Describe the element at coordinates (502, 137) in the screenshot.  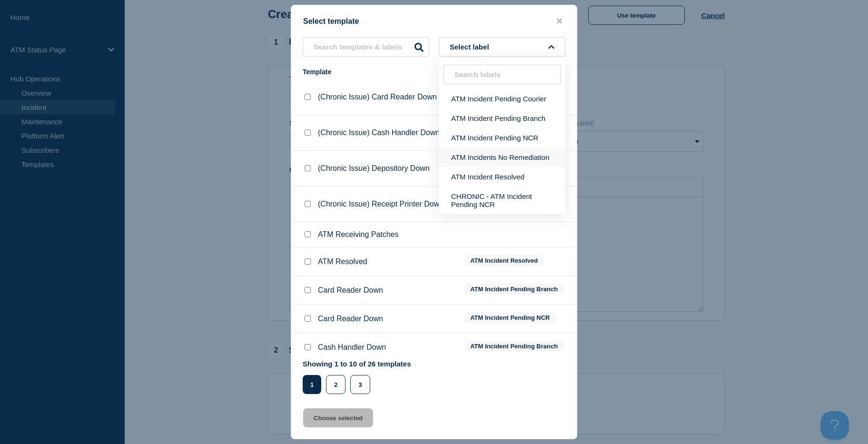
I see `button: ATM Incident Pending NCR` at that location.